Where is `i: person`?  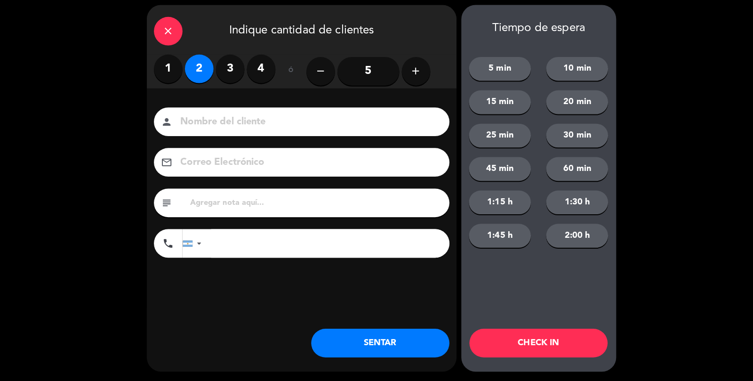
i: person is located at coordinates (165, 125).